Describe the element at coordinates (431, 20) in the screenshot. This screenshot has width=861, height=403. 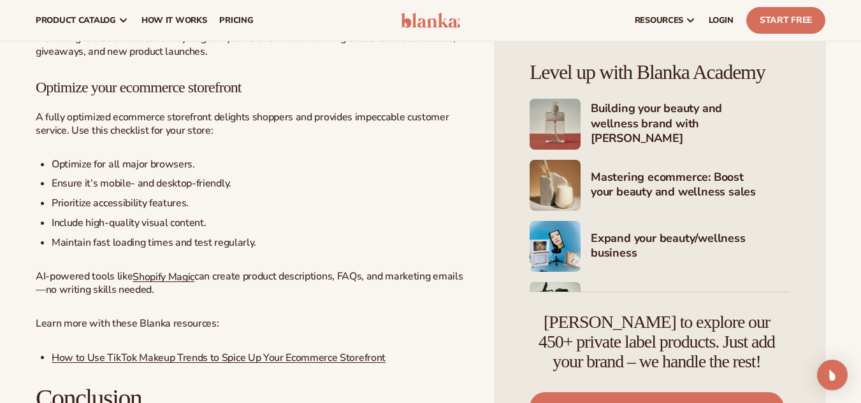
I see `a: logo` at that location.